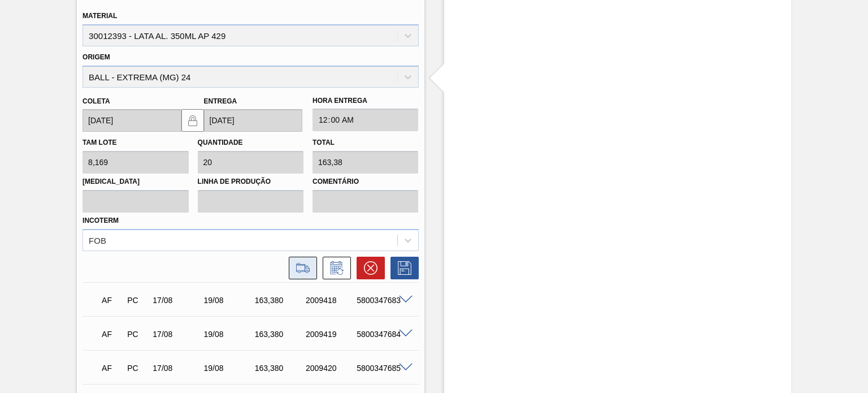 The width and height of the screenshot is (868, 393). What do you see at coordinates (96, 57) in the screenshot?
I see `label: Origem` at bounding box center [96, 57].